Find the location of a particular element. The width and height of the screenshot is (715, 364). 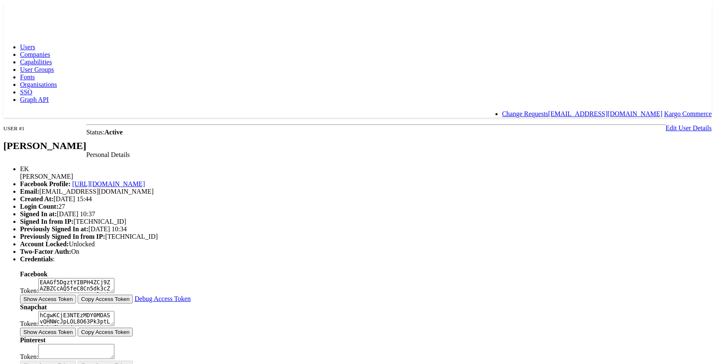

span: Graph API is located at coordinates (34, 99).